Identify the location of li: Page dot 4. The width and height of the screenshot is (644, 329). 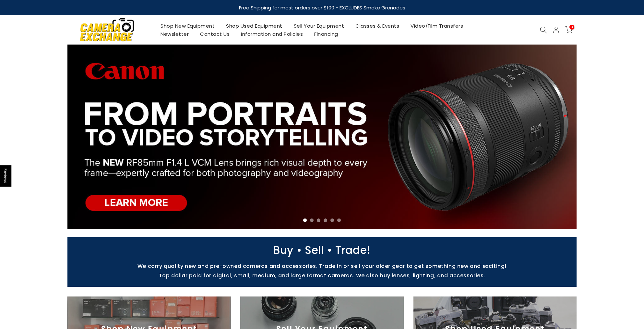
(325, 220).